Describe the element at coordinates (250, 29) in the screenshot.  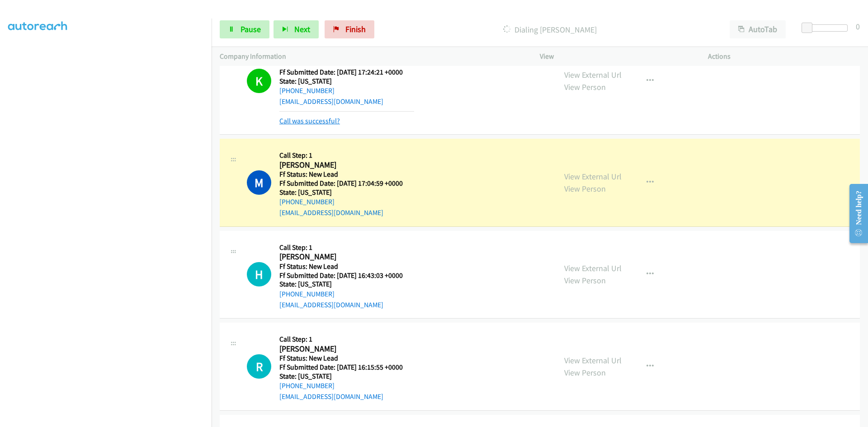
I see `span: Pause` at that location.